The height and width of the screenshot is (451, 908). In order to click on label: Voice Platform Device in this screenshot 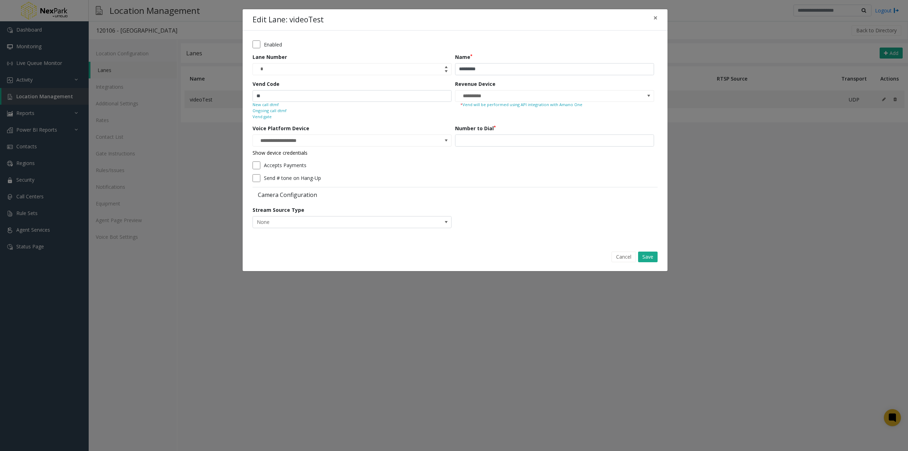, I will do `click(281, 128)`.